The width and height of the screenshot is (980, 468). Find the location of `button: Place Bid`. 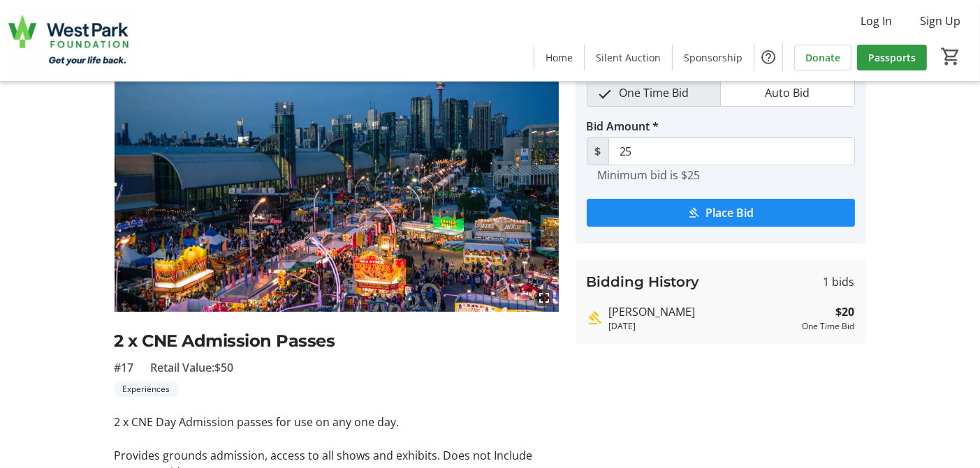

button: Place Bid is located at coordinates (721, 213).